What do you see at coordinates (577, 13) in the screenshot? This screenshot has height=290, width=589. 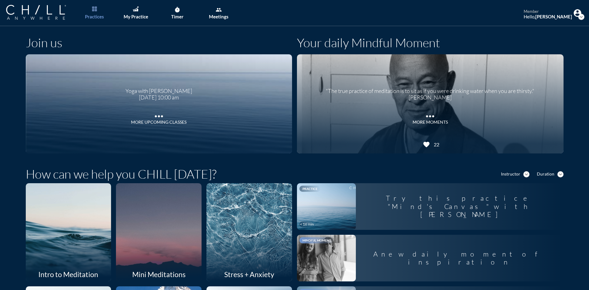 I see `img: Profile icon` at bounding box center [577, 13].